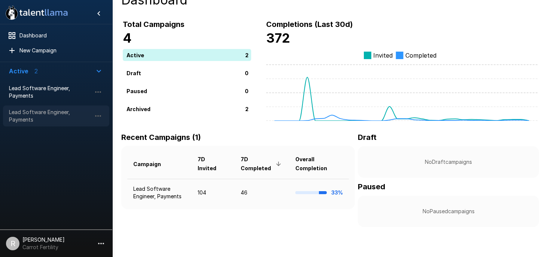 This screenshot has height=257, width=548. What do you see at coordinates (213, 193) in the screenshot?
I see `td: 104` at bounding box center [213, 193].